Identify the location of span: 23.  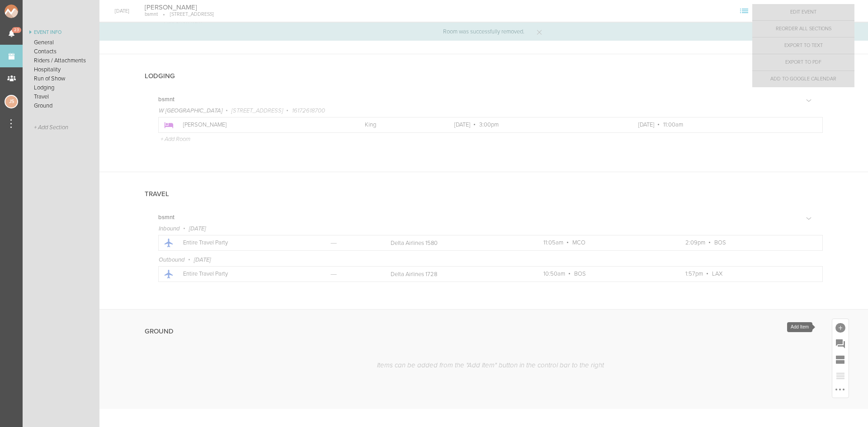
(16, 30).